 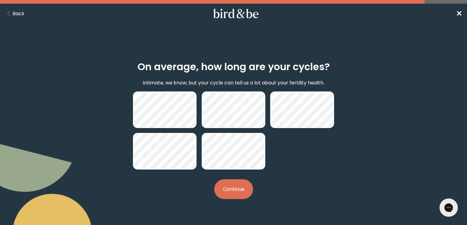 I want to click on button: Gorgias live chat, so click(x=12, y=11).